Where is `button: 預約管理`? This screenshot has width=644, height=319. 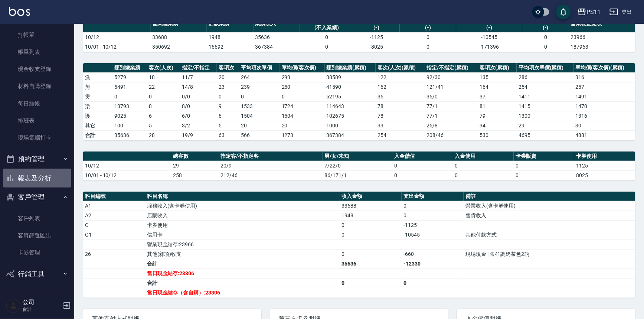 button: 預約管理 is located at coordinates (37, 159).